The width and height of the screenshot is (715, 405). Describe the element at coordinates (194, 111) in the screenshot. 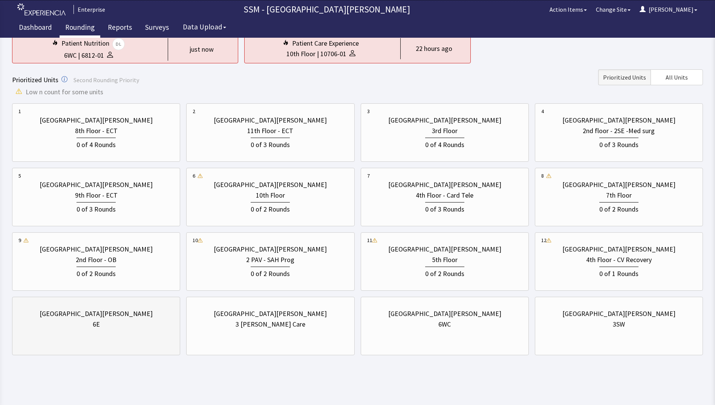

I see `div: 2` at that location.